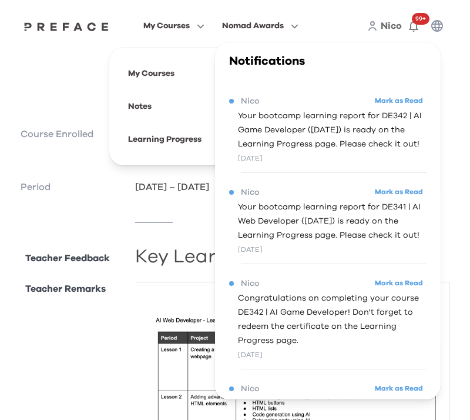 This screenshot has height=420, width=470. I want to click on button: My Courses, so click(174, 26).